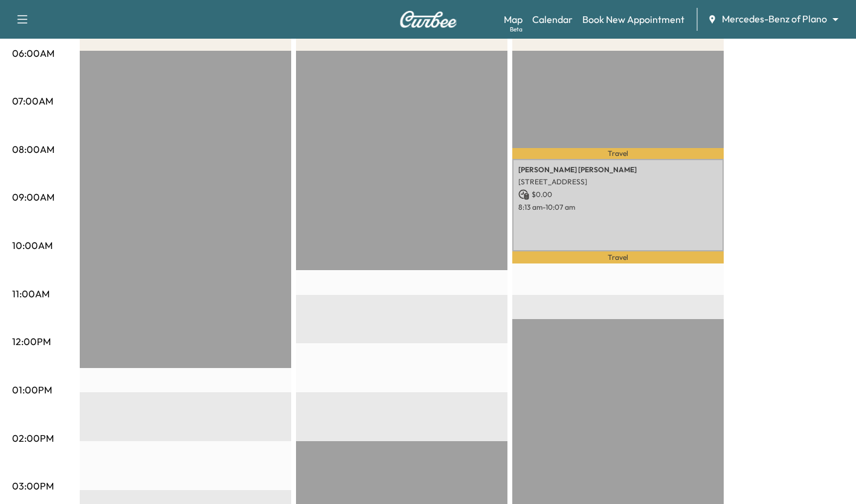 Image resolution: width=856 pixels, height=504 pixels. What do you see at coordinates (33, 438) in the screenshot?
I see `p: 02:00PM` at bounding box center [33, 438].